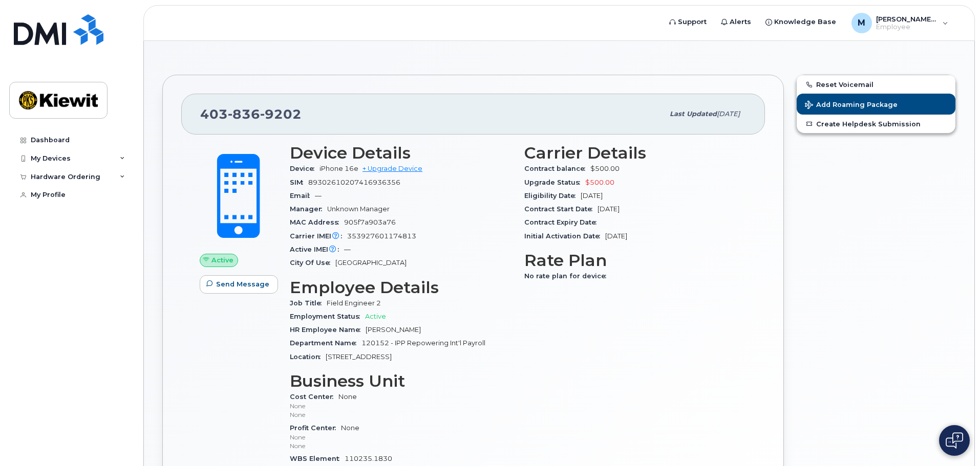 The height and width of the screenshot is (466, 980). I want to click on span: Contract Start Date, so click(561, 208).